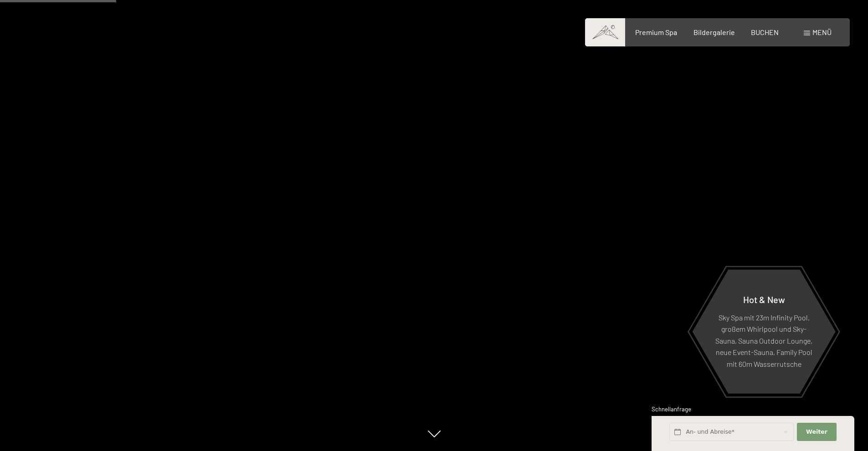  I want to click on span: Hot & New, so click(764, 299).